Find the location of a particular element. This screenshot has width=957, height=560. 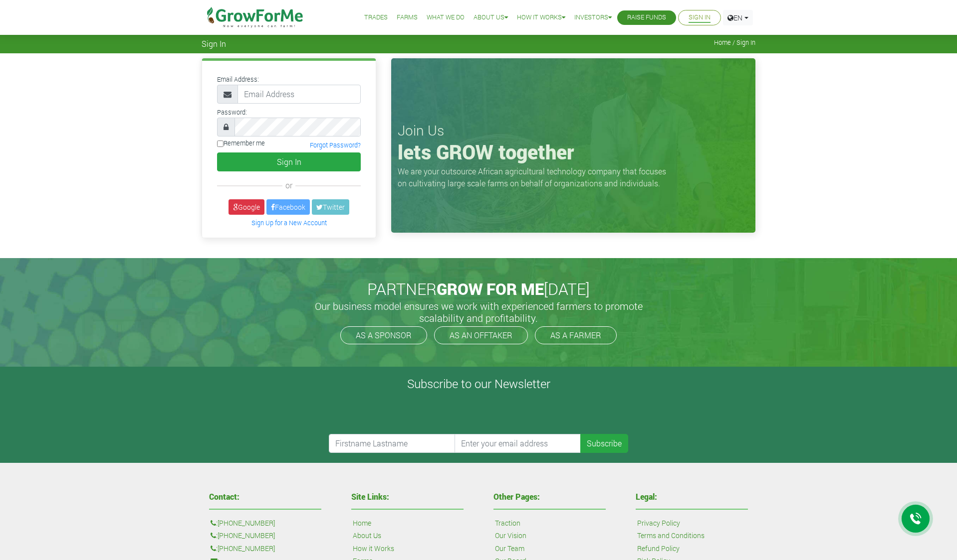

input: Remember me is located at coordinates (220, 144).